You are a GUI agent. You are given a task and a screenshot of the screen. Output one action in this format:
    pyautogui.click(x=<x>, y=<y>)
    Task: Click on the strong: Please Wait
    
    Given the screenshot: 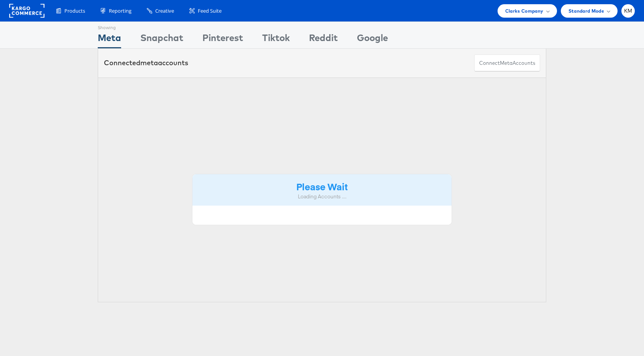 What is the action you would take?
    pyautogui.click(x=322, y=186)
    